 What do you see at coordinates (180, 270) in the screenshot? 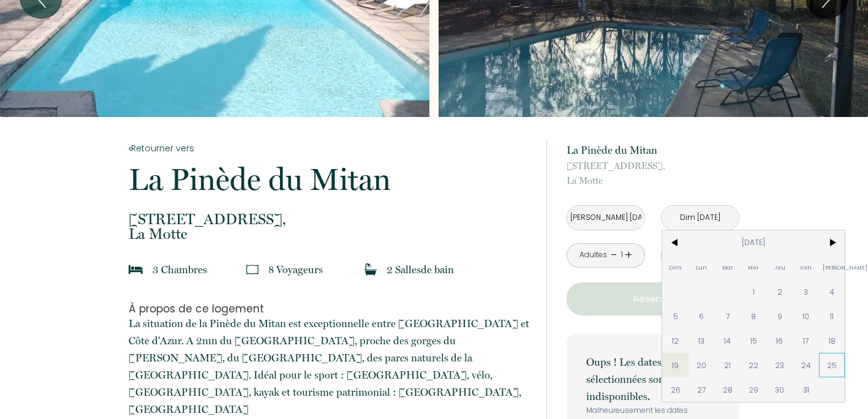
I see `p: 3 Chambre` at bounding box center [180, 270].